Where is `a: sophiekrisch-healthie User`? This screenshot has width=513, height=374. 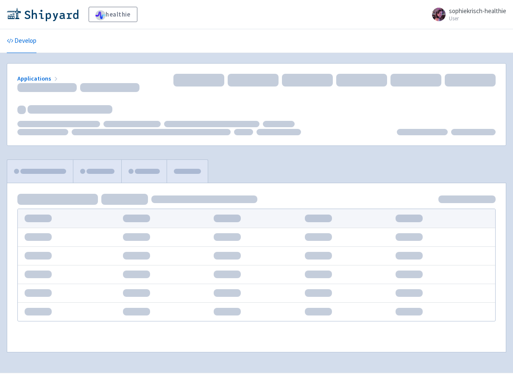 a: sophiekrisch-healthie User is located at coordinates (466, 14).